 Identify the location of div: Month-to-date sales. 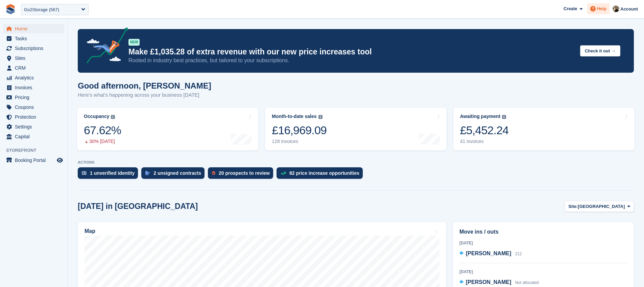
(294, 116).